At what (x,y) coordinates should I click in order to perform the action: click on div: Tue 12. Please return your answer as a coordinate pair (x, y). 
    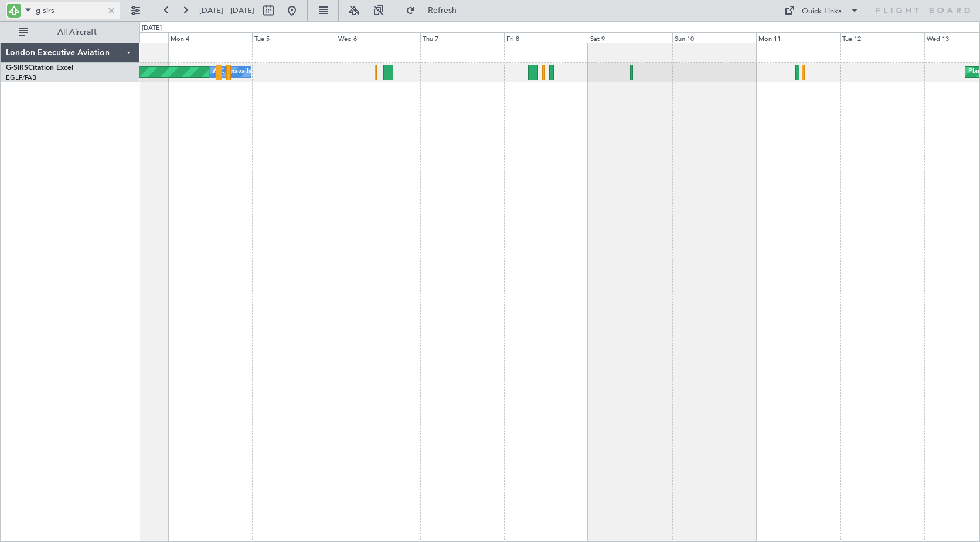
    Looking at the image, I should click on (881, 37).